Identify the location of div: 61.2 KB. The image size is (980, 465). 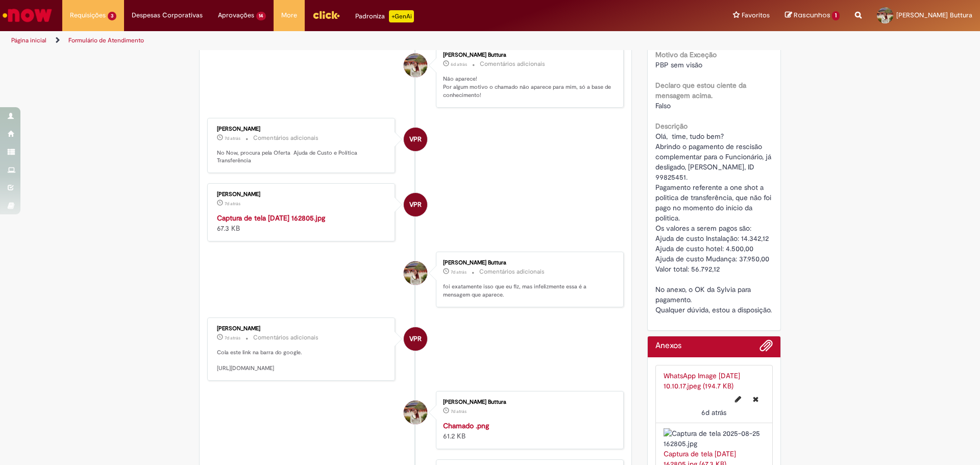
(528, 431).